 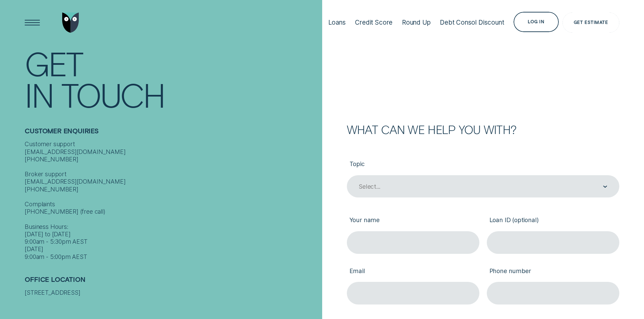 I want to click on label: Your name, so click(x=413, y=221).